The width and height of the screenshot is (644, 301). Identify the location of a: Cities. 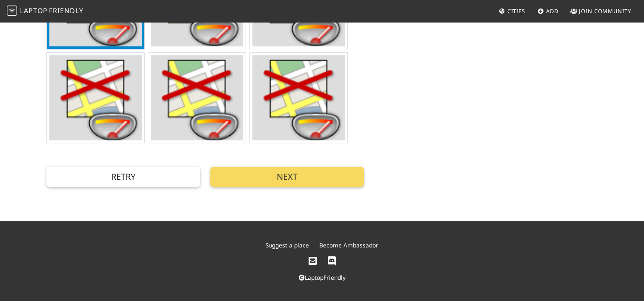
(512, 11).